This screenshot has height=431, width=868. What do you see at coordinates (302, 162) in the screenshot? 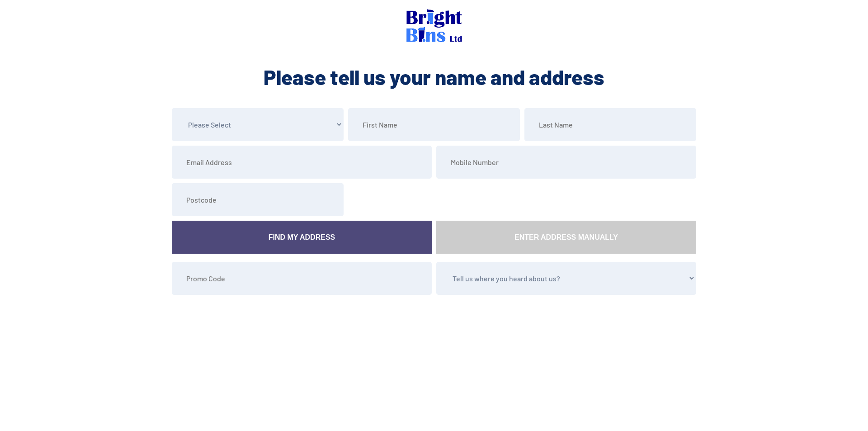
I see `input: Email Address` at bounding box center [302, 162].